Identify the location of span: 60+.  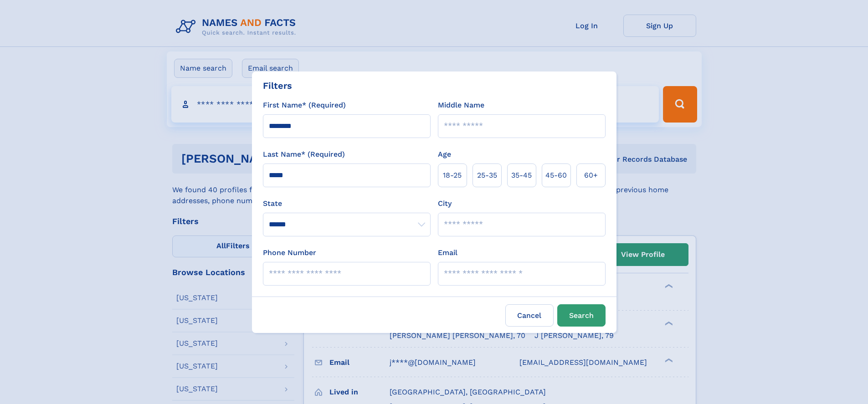
(591, 175).